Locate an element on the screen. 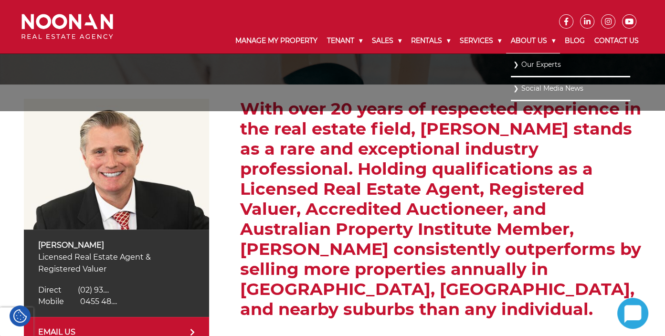 The height and width of the screenshot is (336, 665). a: Rentals is located at coordinates (431, 41).